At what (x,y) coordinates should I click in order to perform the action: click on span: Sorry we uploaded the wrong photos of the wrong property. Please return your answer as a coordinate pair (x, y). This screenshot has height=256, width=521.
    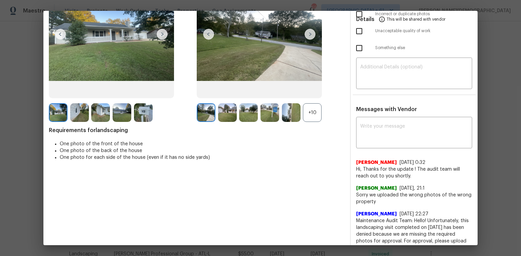
    Looking at the image, I should click on (414, 199).